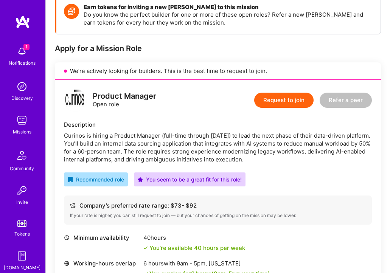 The width and height of the screenshot is (390, 273). Describe the element at coordinates (67, 238) in the screenshot. I see `i: icon Clock` at that location.